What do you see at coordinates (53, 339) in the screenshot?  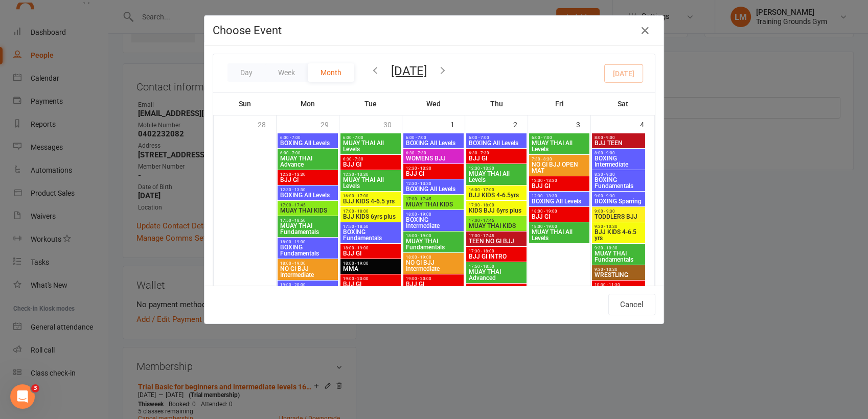 I see `button: Gif picker` at bounding box center [53, 339].